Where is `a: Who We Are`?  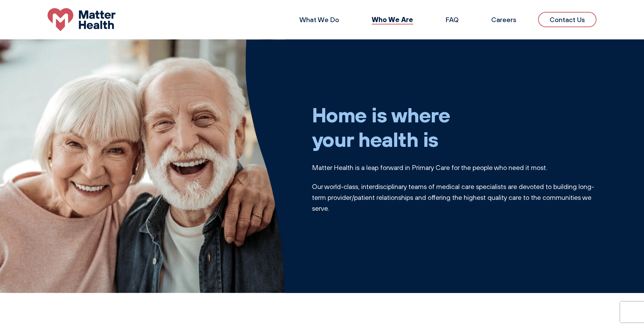 a: Who We Are is located at coordinates (393, 19).